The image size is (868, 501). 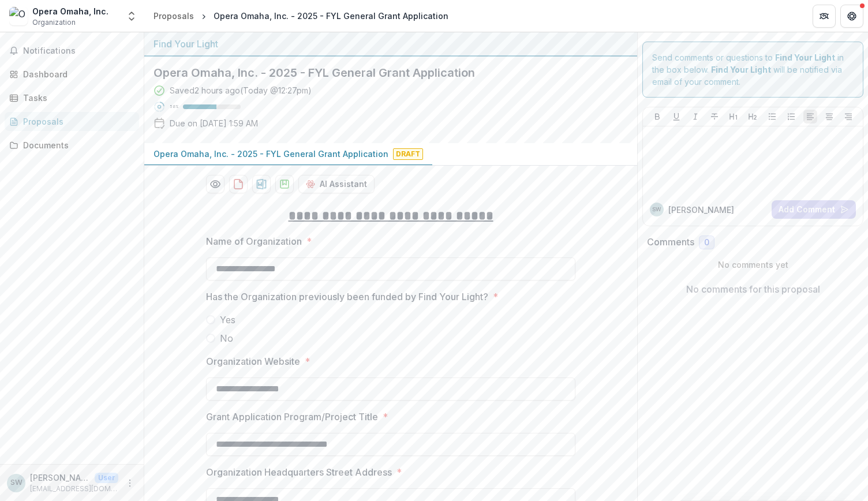 What do you see at coordinates (734, 117) in the screenshot?
I see `button: Heading 1` at bounding box center [734, 117].